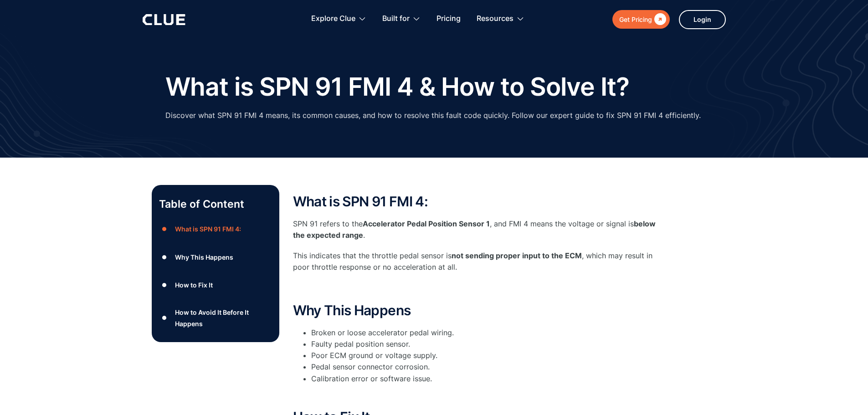  I want to click on div: Why This Happens, so click(204, 257).